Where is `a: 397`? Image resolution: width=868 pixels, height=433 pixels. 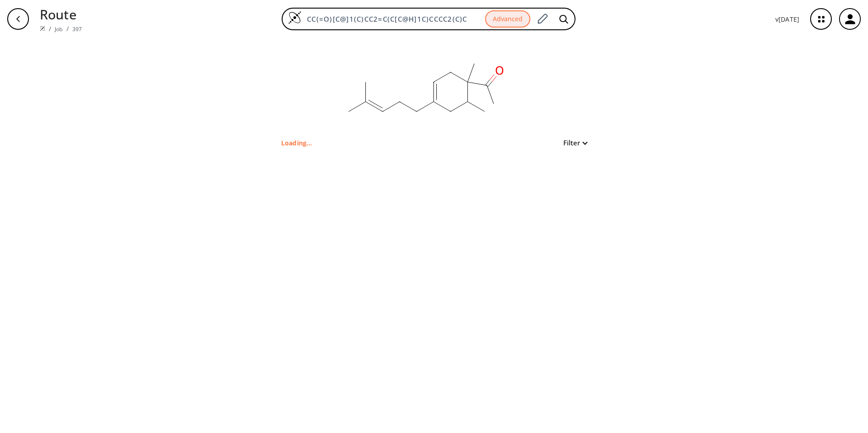
a: 397 is located at coordinates (77, 29).